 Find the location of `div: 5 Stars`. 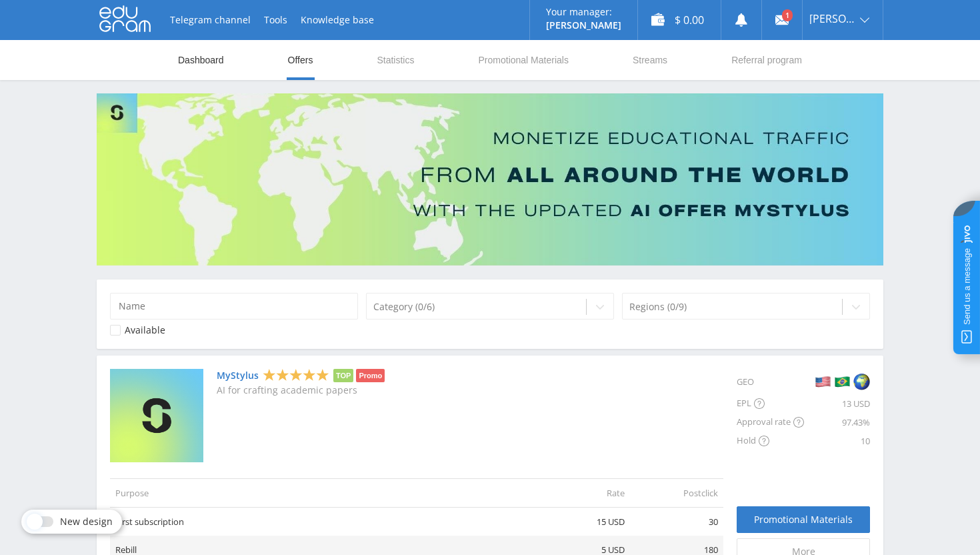

div: 5 Stars is located at coordinates (296, 375).